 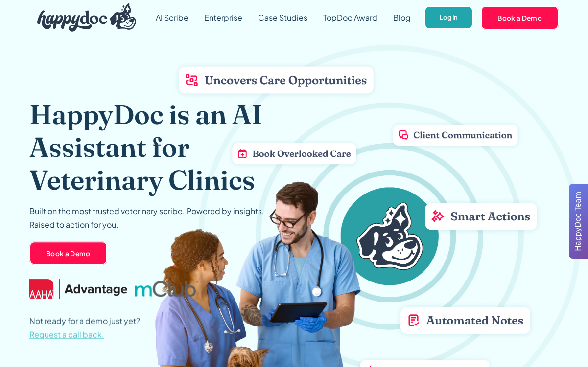 What do you see at coordinates (67, 334) in the screenshot?
I see `span: Request a call back.` at bounding box center [67, 334].